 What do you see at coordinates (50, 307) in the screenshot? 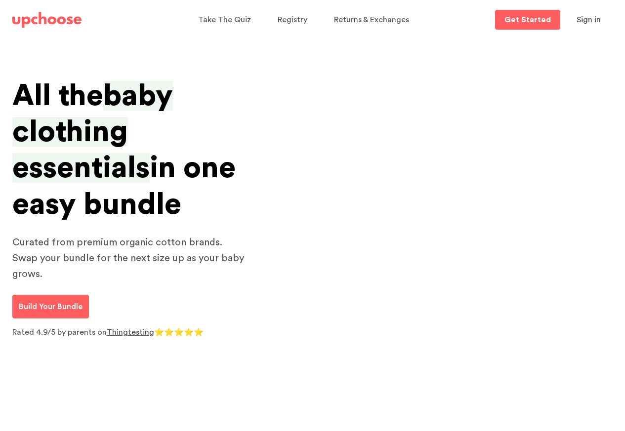
I see `a: Build Your Bundle` at bounding box center [50, 307].